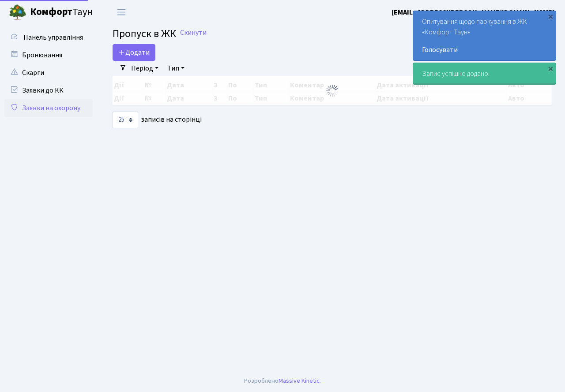 Image resolution: width=565 pixels, height=392 pixels. Describe the element at coordinates (126, 120) in the screenshot. I see `select: записів на сторінці` at that location.